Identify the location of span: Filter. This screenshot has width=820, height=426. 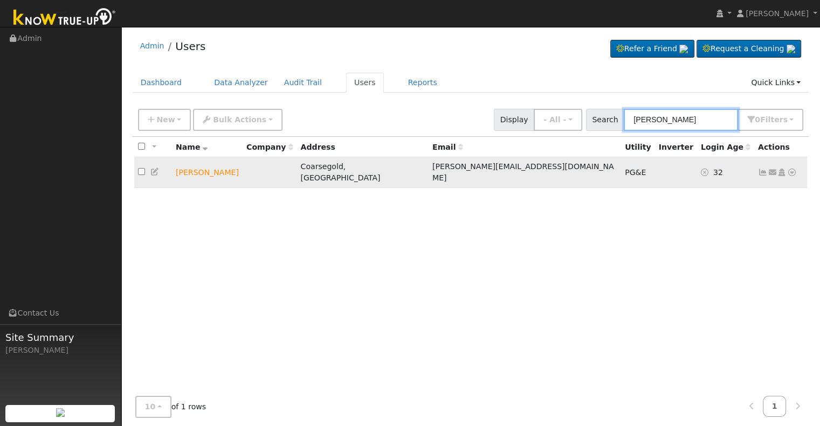
(773, 120).